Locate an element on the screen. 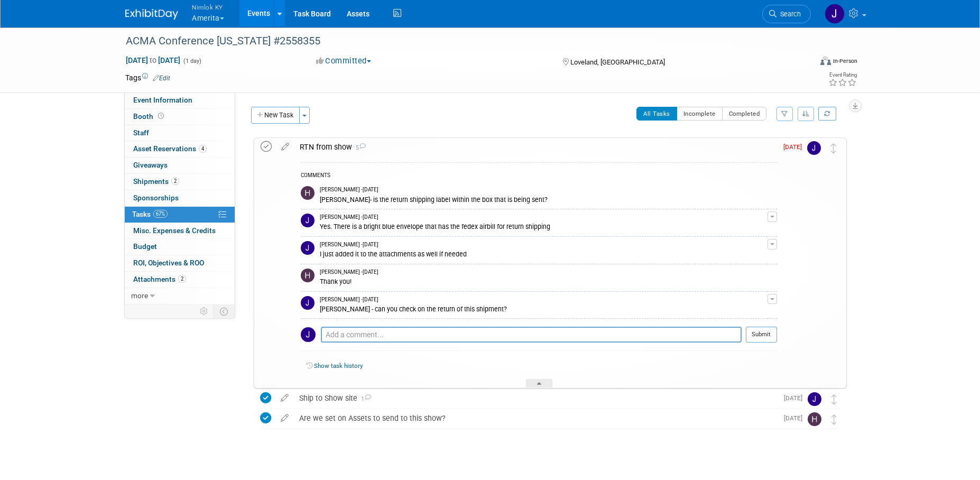 The image size is (980, 480). a: Tasks67% is located at coordinates (180, 214).